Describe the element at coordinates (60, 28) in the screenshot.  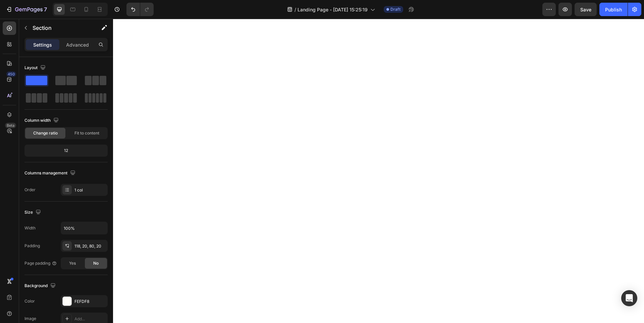
I see `p: Section` at that location.